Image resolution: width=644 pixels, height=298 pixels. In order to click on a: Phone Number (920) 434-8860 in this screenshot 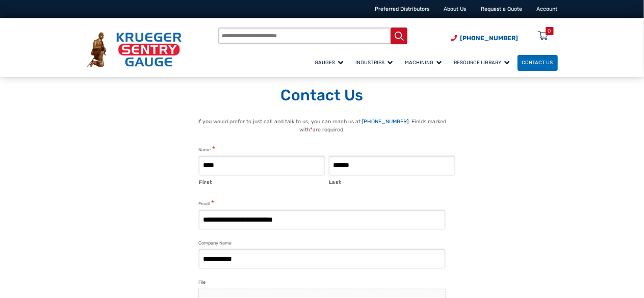, I will do `click(485, 38)`.